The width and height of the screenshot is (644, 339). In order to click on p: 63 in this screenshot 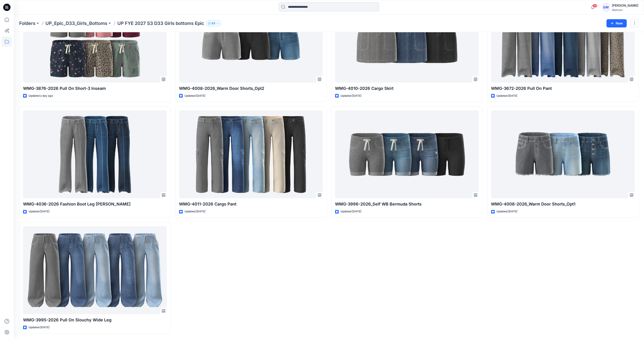, I will do `click(214, 24)`.